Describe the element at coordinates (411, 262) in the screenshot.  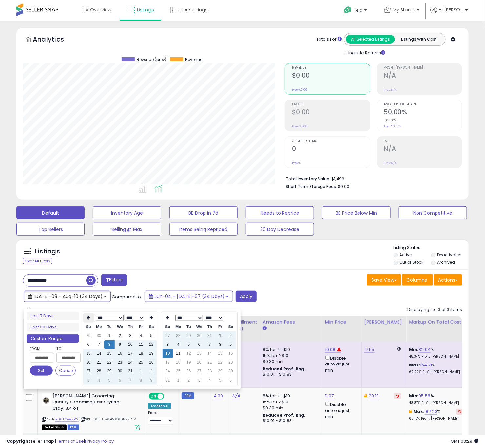
I see `label: Out of Stock` at that location.